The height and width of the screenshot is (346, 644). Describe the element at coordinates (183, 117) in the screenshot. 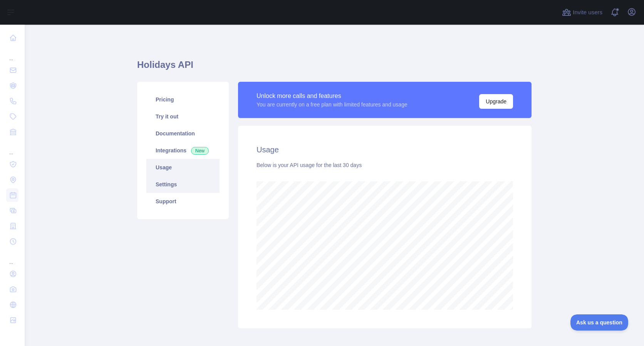

I see `a: Try it out` at that location.